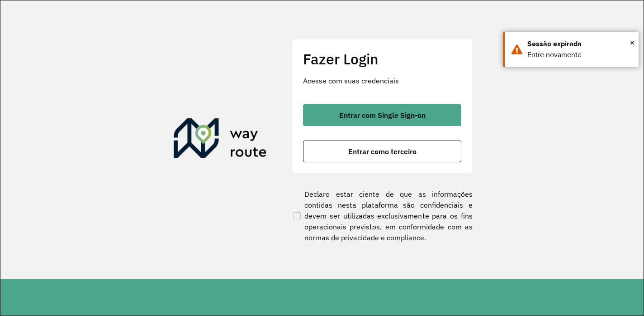  What do you see at coordinates (382, 151) in the screenshot?
I see `span: Entrar como terceiro` at bounding box center [382, 151].